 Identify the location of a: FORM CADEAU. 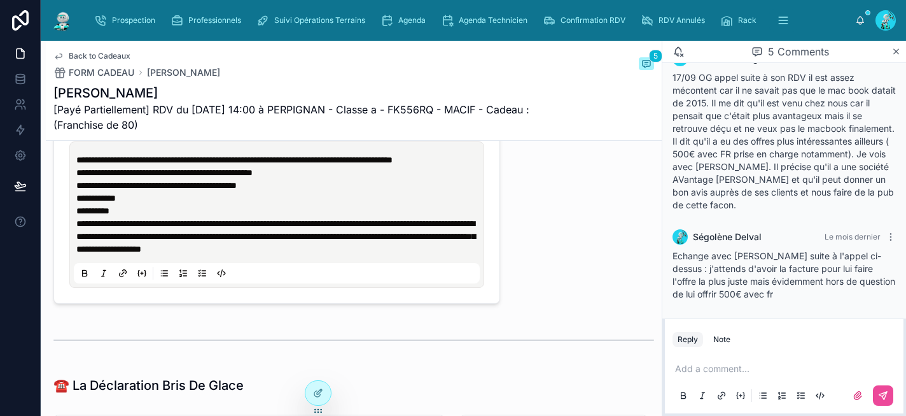
(94, 73).